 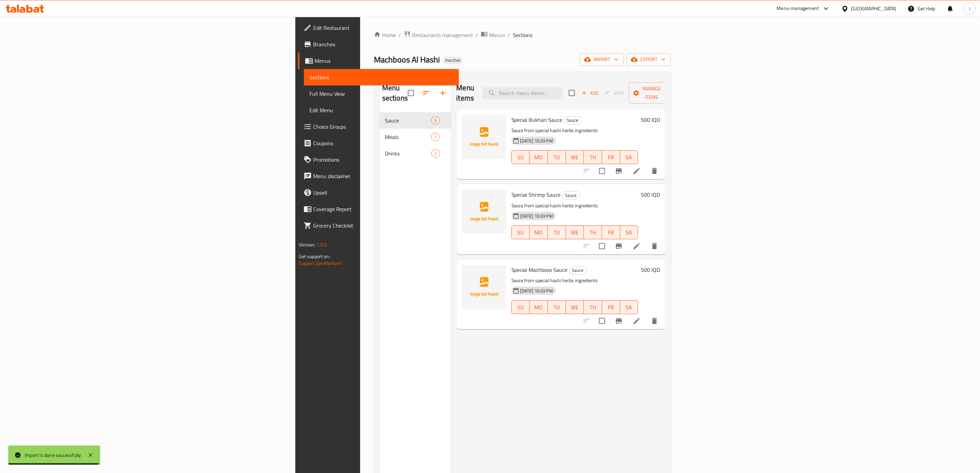 What do you see at coordinates (484, 212) in the screenshot?
I see `img: Special Shrimp Sauce` at bounding box center [484, 212].